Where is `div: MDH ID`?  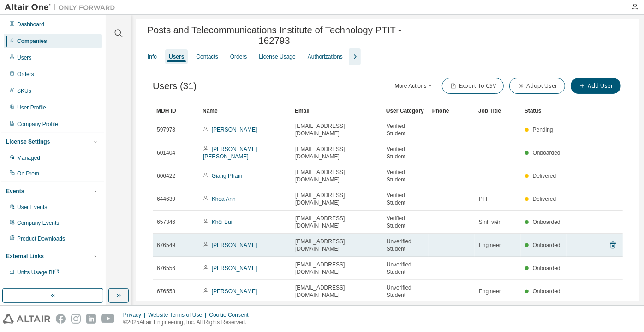 div: MDH ID is located at coordinates (176, 111).